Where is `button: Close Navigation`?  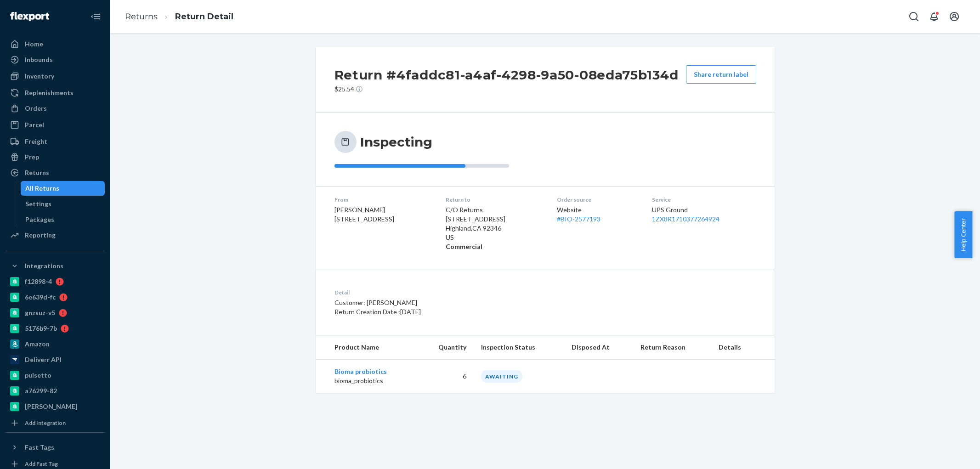
button: Close Navigation is located at coordinates (95, 17).